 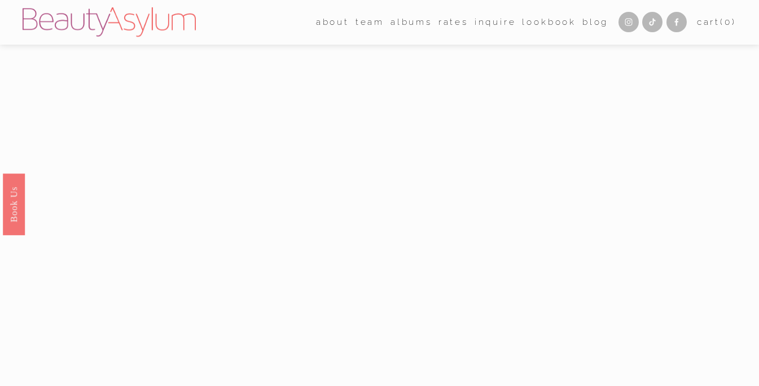 I want to click on a: 0 items in cart, so click(x=717, y=23).